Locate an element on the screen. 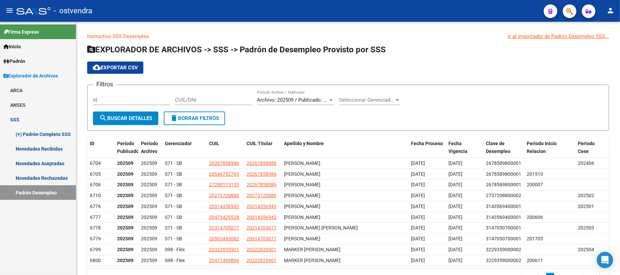 The height and width of the screenshot is (275, 620). span: Archivo: 202509 / Publicado: 202508 is located at coordinates (298, 100).